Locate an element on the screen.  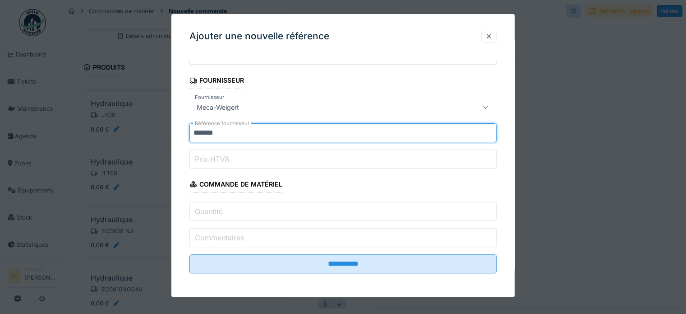
label: Quantité is located at coordinates (209, 211).